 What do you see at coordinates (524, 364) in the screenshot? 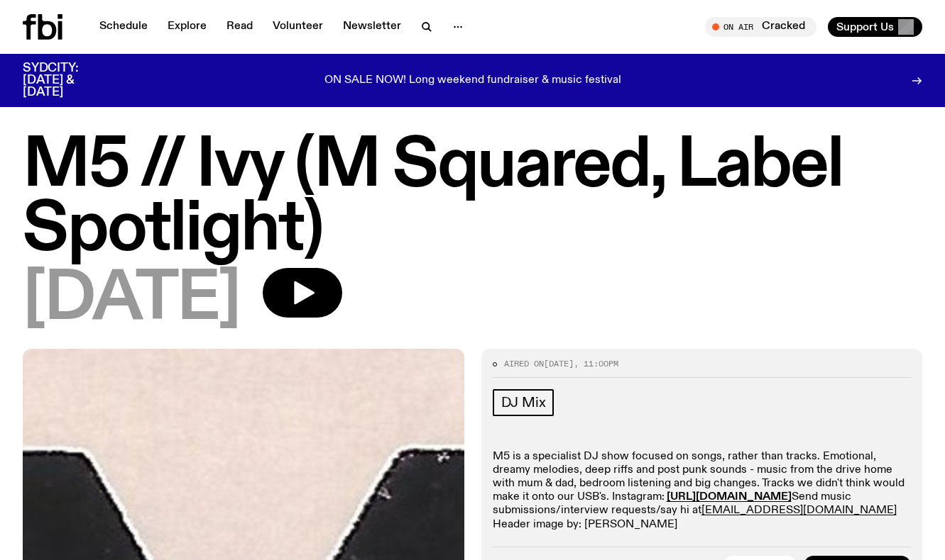
I see `span: Aired on` at bounding box center [524, 364].